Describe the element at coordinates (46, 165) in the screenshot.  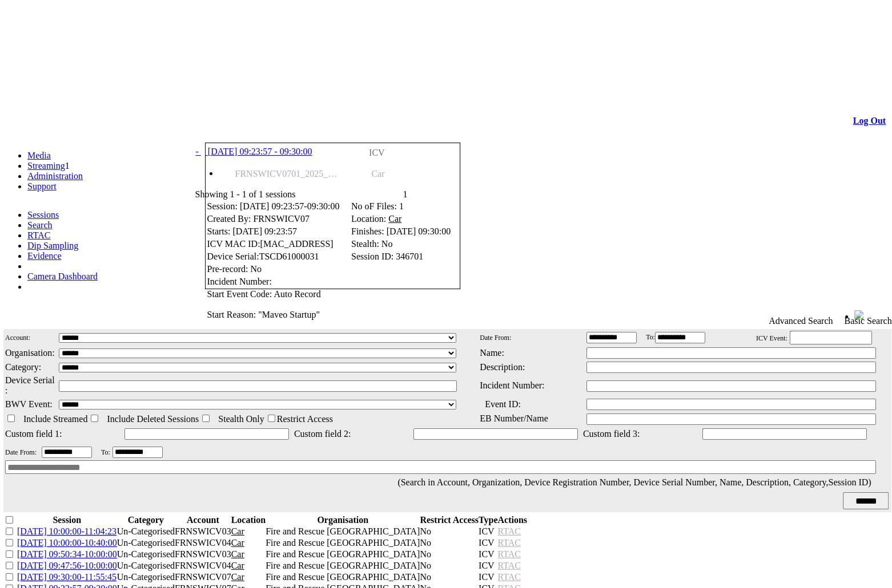
I see `a: Streaming` at that location.